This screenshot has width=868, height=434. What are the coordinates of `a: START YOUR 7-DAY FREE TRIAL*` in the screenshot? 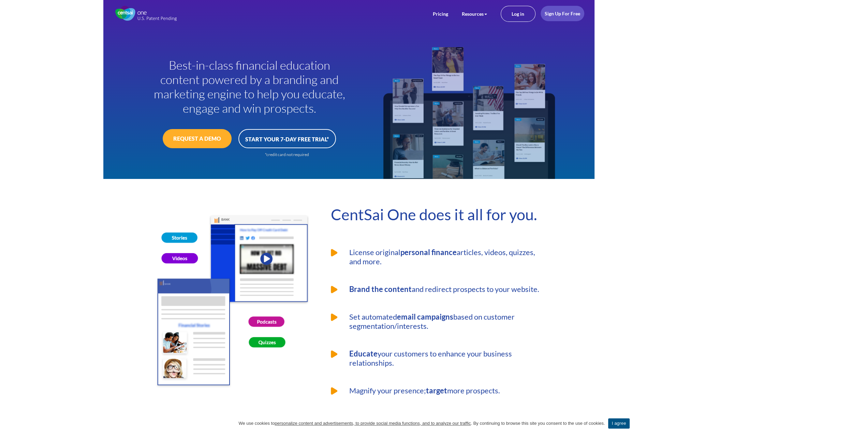 It's located at (287, 139).